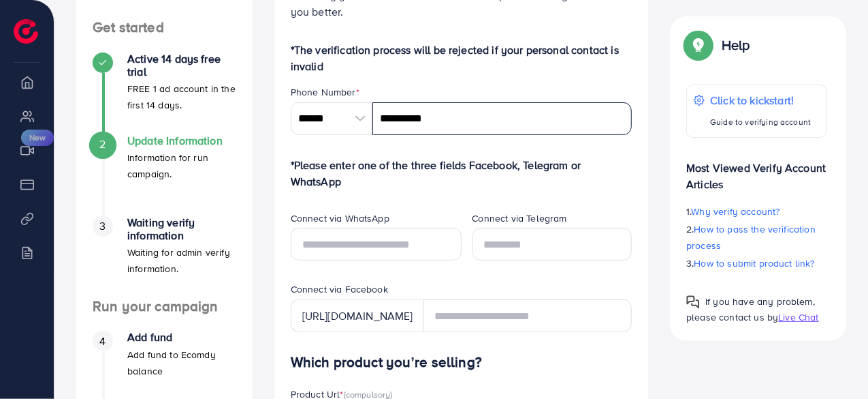  I want to click on p: Most Viewed Verify Account Articles, so click(756, 170).